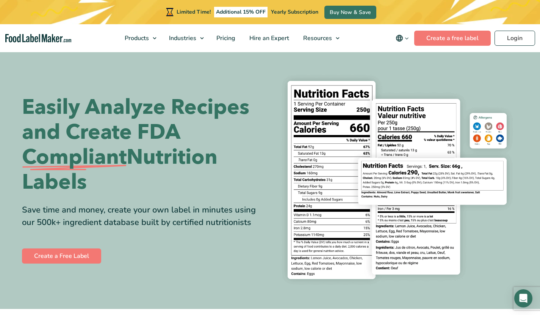 The image size is (540, 315). I want to click on span: Pricing, so click(225, 38).